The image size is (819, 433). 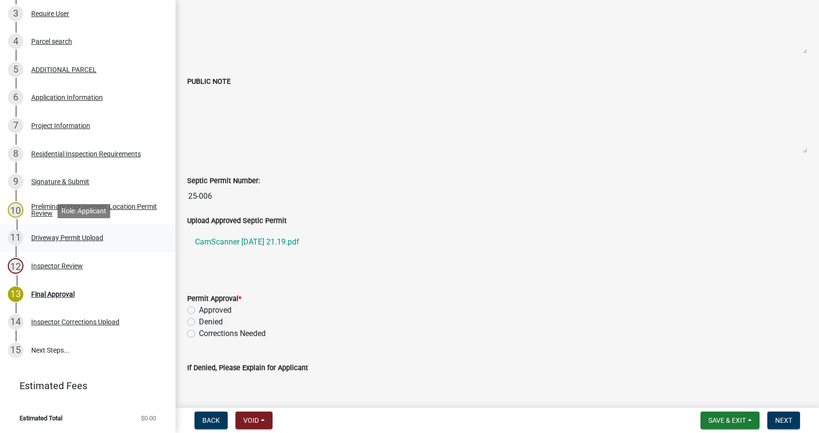 I want to click on div: 7, so click(x=16, y=126).